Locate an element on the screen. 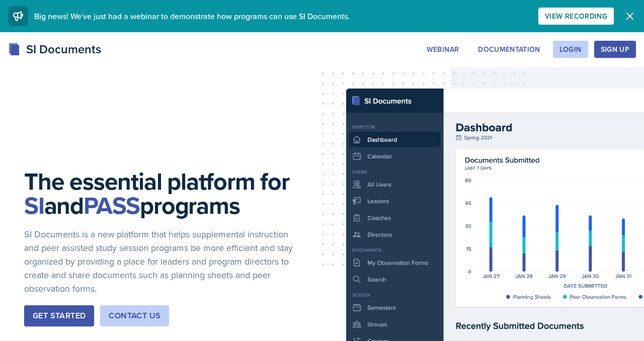 The image size is (644, 341). div: Sign Up is located at coordinates (615, 49).